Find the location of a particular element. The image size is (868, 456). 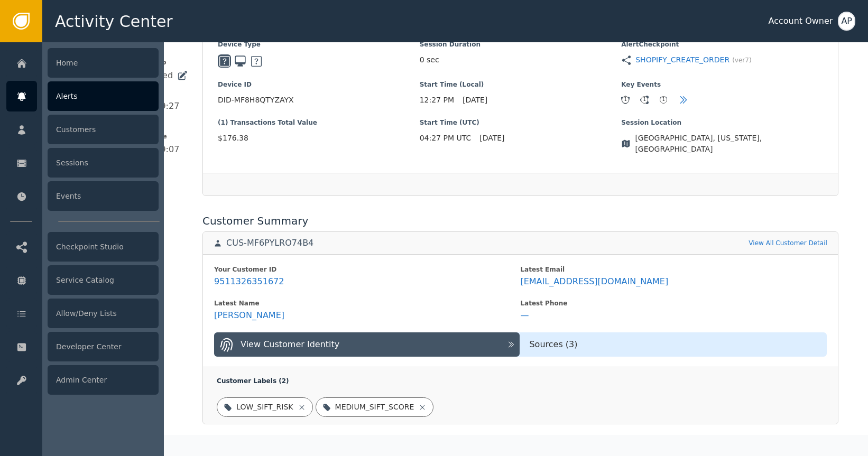

div: Allow/Deny Lists is located at coordinates (103, 313).